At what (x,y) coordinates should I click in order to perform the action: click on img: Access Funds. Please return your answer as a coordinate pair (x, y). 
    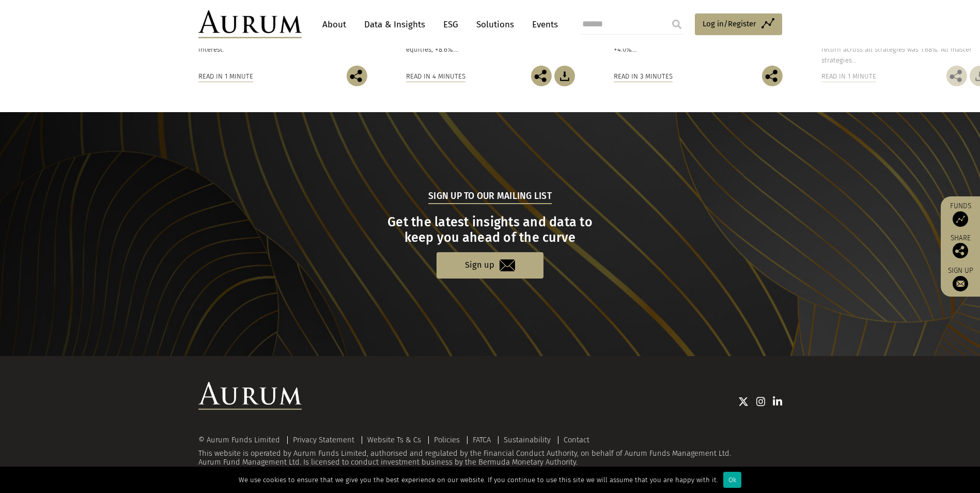
    Looking at the image, I should click on (961, 219).